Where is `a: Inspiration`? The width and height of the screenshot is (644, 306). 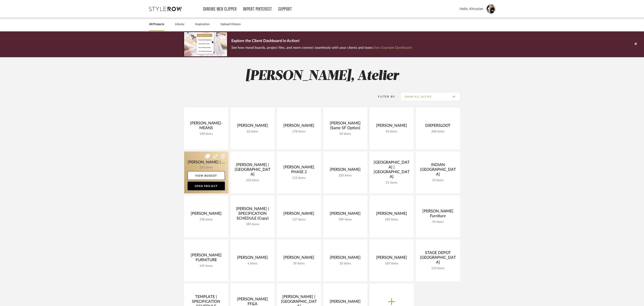
a: Inspiration is located at coordinates (202, 25).